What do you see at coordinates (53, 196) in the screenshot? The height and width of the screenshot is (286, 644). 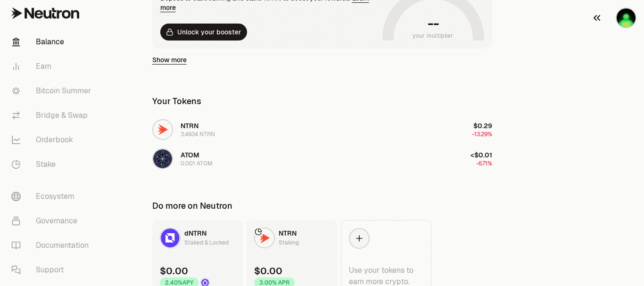 I see `a: Ecosystem` at bounding box center [53, 196].